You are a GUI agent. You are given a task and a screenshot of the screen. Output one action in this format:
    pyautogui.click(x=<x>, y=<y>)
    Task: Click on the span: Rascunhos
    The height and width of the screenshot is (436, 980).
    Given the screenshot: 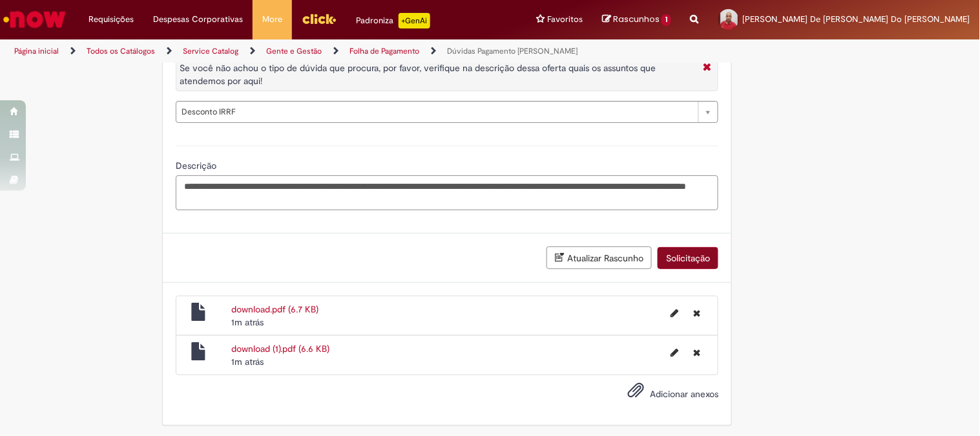 What is the action you would take?
    pyautogui.click(x=636, y=19)
    